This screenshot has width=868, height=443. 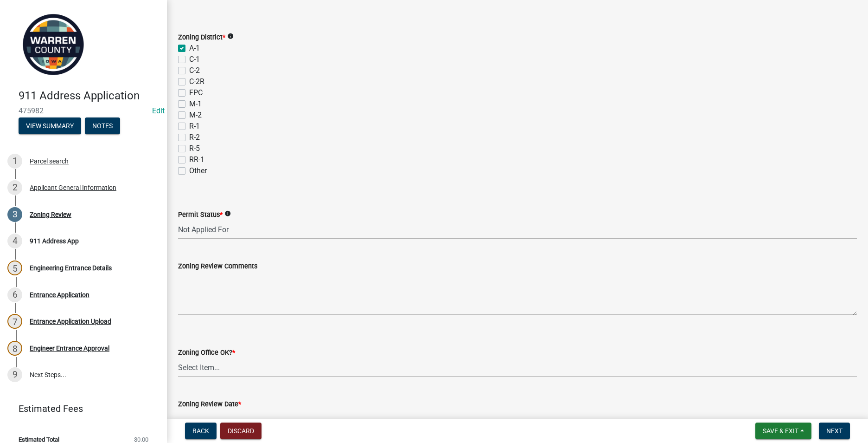 I want to click on div: Engineering Entrance Details, so click(x=70, y=268).